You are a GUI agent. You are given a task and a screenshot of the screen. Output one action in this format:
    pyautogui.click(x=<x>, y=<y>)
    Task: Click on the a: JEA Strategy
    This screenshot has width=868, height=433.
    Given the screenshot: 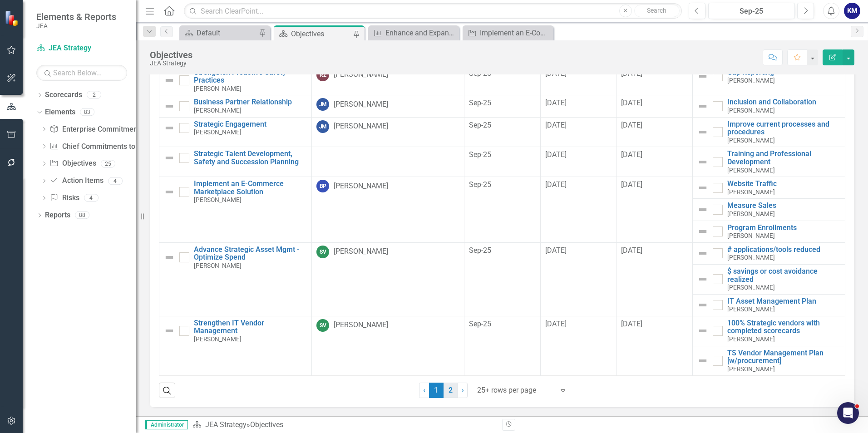 What is the action you would take?
    pyautogui.click(x=226, y=425)
    